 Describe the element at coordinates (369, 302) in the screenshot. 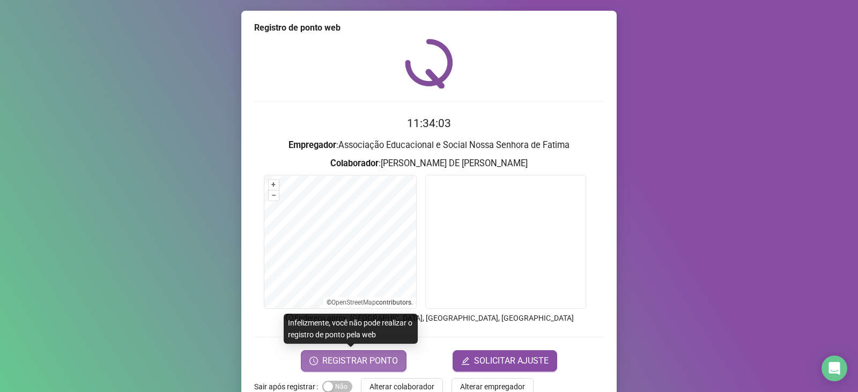

I see `li: © contributors.` at that location.